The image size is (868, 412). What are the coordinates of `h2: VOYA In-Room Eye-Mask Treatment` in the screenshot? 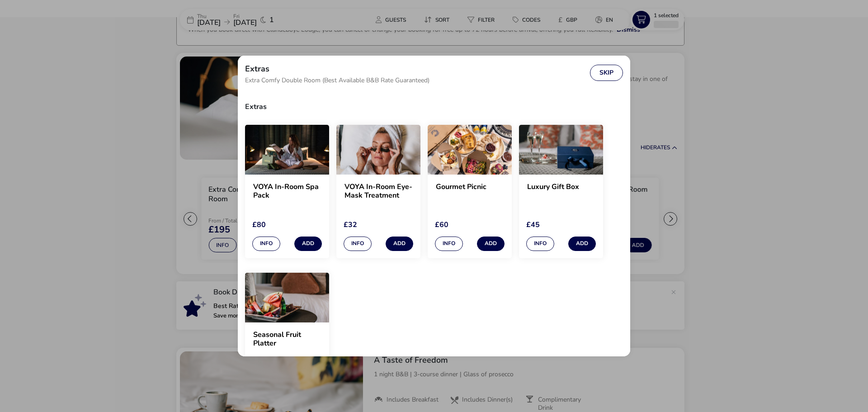 It's located at (379, 191).